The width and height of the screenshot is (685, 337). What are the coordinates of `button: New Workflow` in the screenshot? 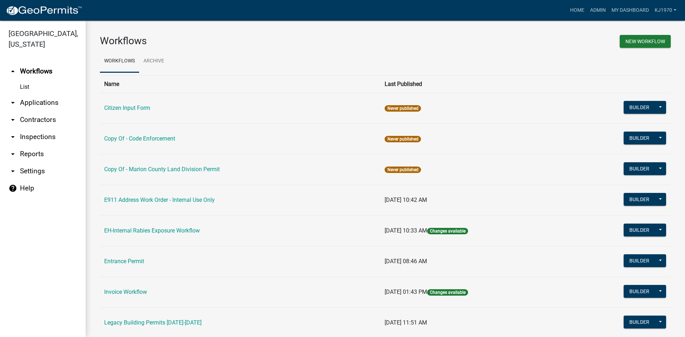 It's located at (645, 41).